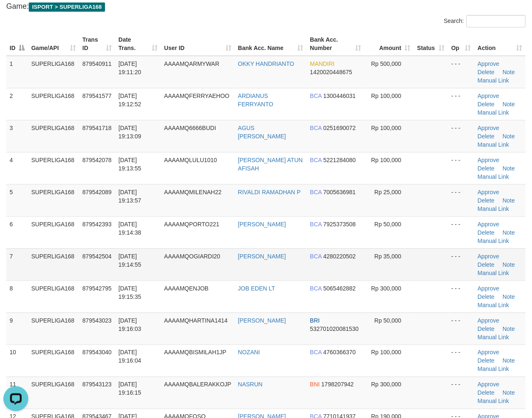  Describe the element at coordinates (97, 224) in the screenshot. I see `span: 879542393` at that location.